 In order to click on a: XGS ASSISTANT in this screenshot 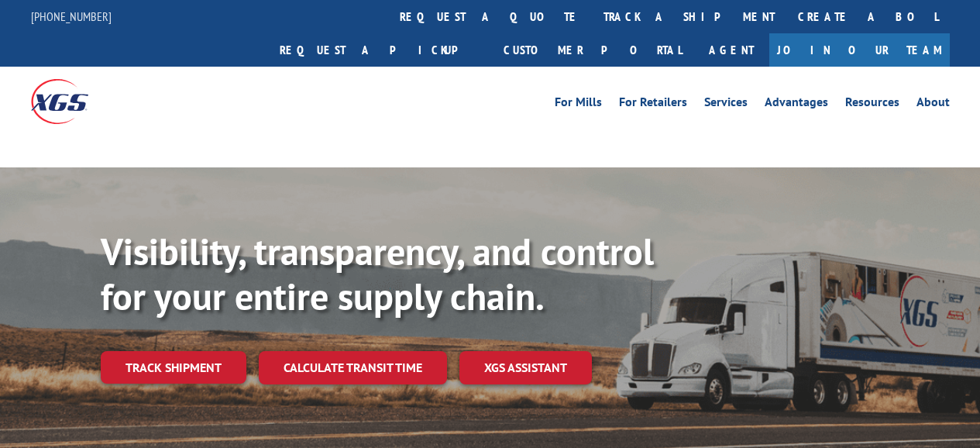, I will do `click(526, 367)`.